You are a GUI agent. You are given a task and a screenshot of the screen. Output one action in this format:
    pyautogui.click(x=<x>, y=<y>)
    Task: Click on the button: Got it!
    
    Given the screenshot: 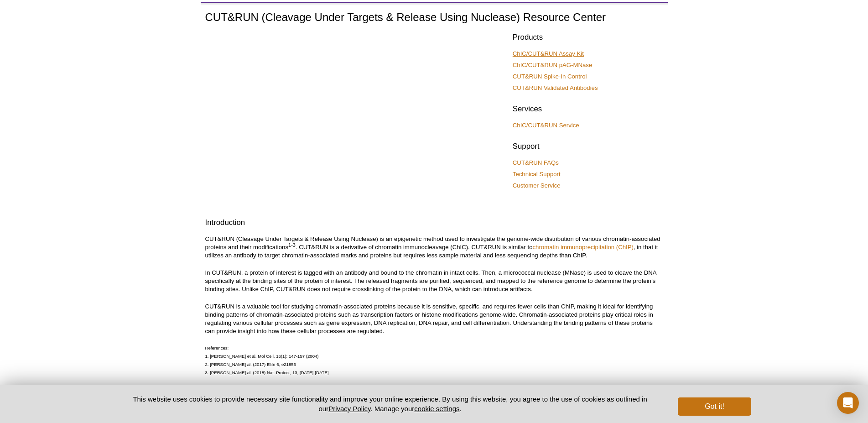 What is the action you would take?
    pyautogui.click(x=715, y=406)
    